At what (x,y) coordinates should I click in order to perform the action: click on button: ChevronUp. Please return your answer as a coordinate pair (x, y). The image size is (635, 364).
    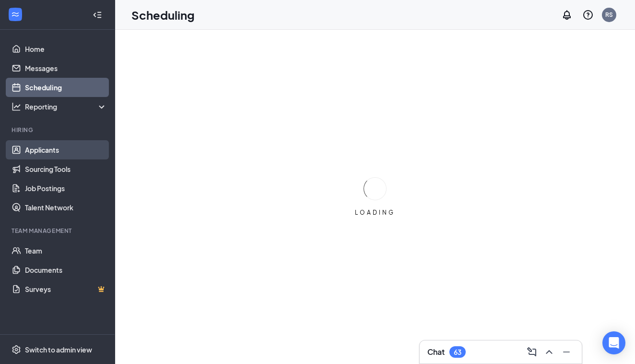
    Looking at the image, I should click on (549, 352).